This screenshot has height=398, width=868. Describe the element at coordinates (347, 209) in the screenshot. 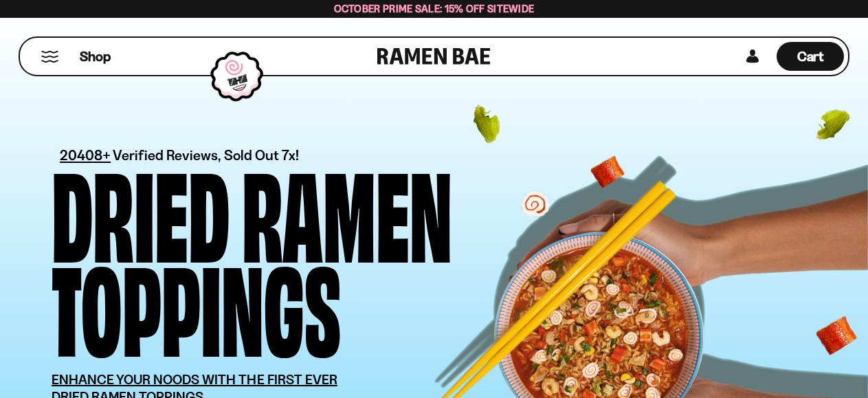

I see `div: Ramen` at that location.